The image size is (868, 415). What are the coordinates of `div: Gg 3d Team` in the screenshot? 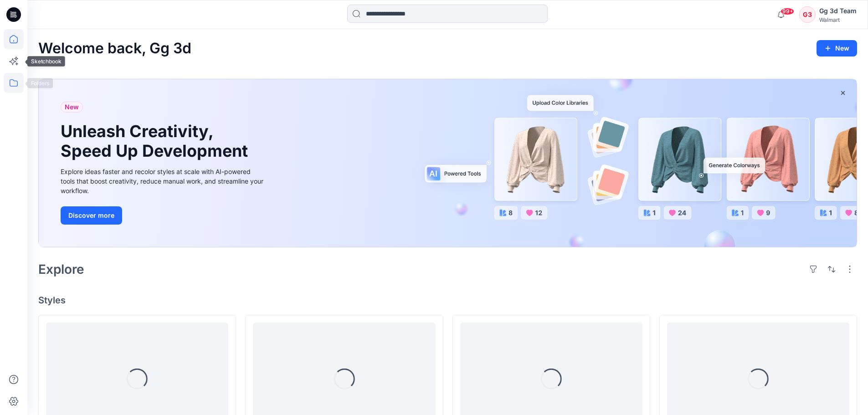 It's located at (838, 11).